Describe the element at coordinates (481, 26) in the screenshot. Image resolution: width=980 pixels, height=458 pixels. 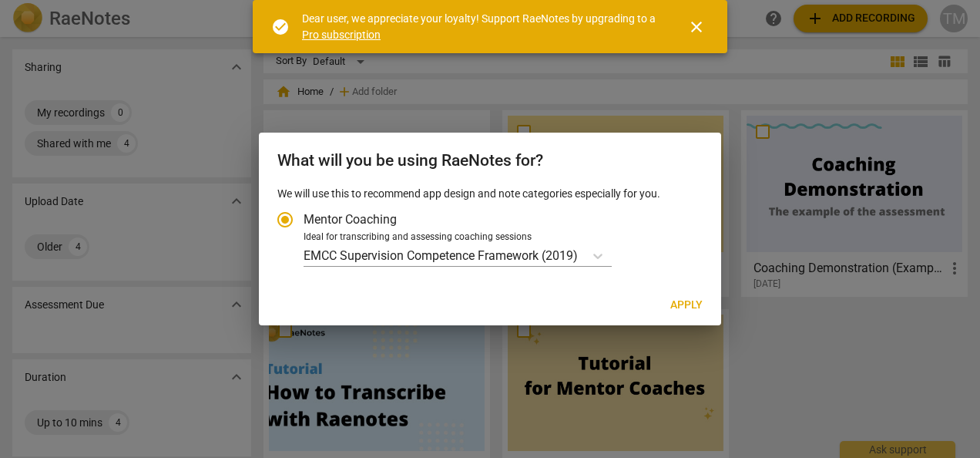
I see `div: Dear user, we appreciate your loyalty! Support RaeNotes by upgrading to a` at that location.